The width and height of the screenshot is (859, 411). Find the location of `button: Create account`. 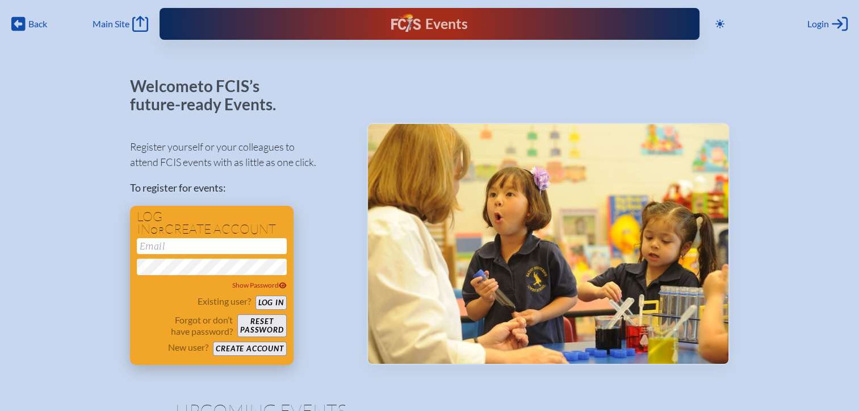

button: Create account is located at coordinates (249, 348).